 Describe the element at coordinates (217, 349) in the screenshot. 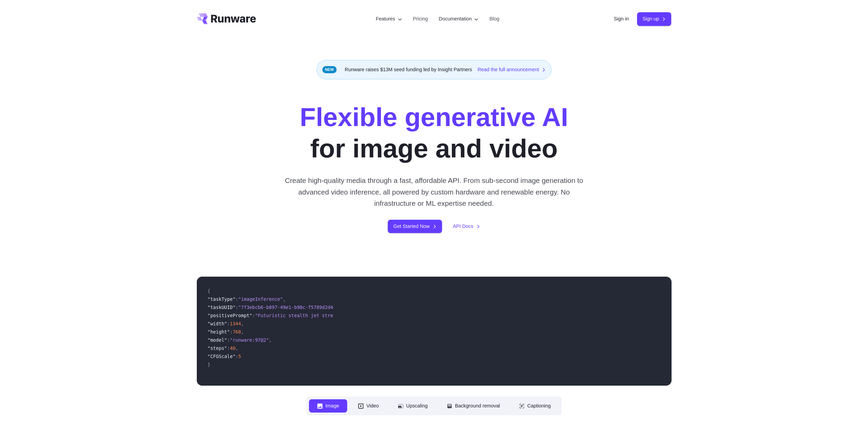

I see `span: "steps"` at that location.